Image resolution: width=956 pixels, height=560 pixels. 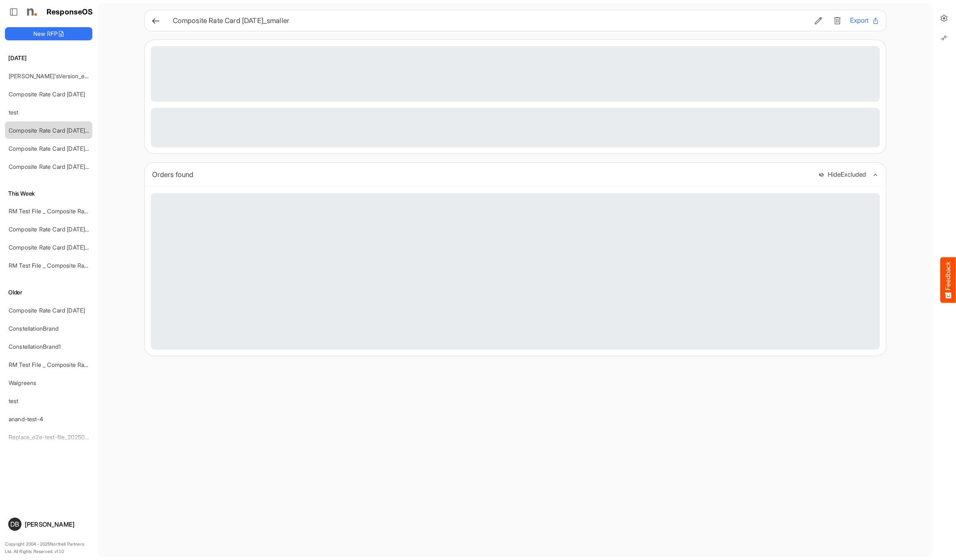 What do you see at coordinates (49, 194) in the screenshot?
I see `h6: This Week` at bounding box center [49, 194].